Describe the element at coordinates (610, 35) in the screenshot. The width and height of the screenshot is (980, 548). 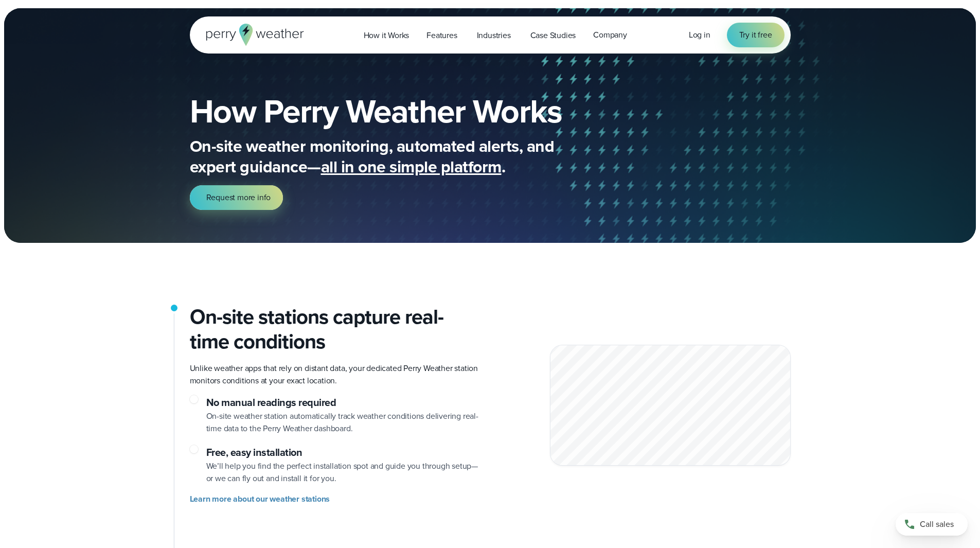
I see `span: Company` at that location.